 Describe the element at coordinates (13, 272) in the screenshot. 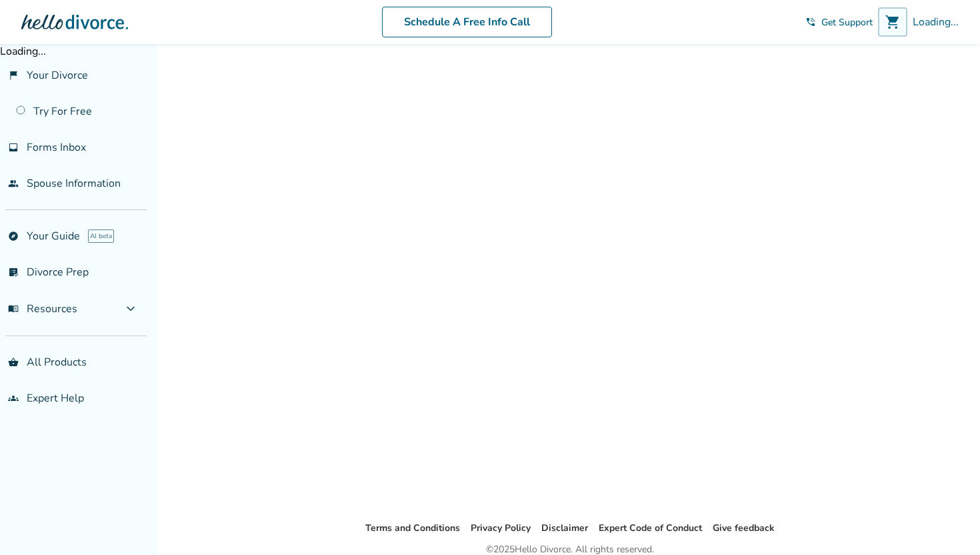

I see `span: list_alt_check` at that location.